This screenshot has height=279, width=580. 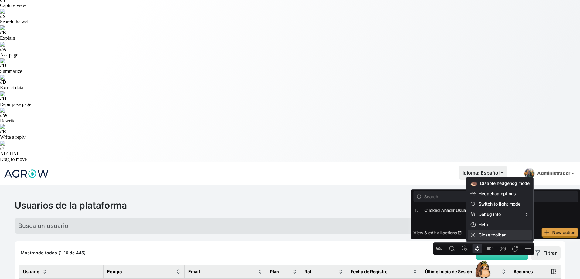 What do you see at coordinates (308, 272) in the screenshot?
I see `span: Rol` at bounding box center [308, 272].